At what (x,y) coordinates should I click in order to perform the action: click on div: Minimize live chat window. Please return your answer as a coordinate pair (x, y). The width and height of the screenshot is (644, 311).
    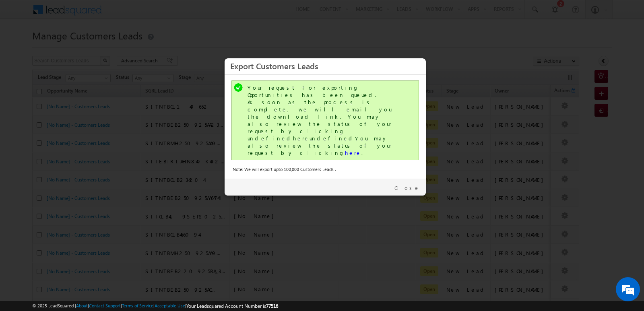
    Looking at the image, I should click on (141, 14).